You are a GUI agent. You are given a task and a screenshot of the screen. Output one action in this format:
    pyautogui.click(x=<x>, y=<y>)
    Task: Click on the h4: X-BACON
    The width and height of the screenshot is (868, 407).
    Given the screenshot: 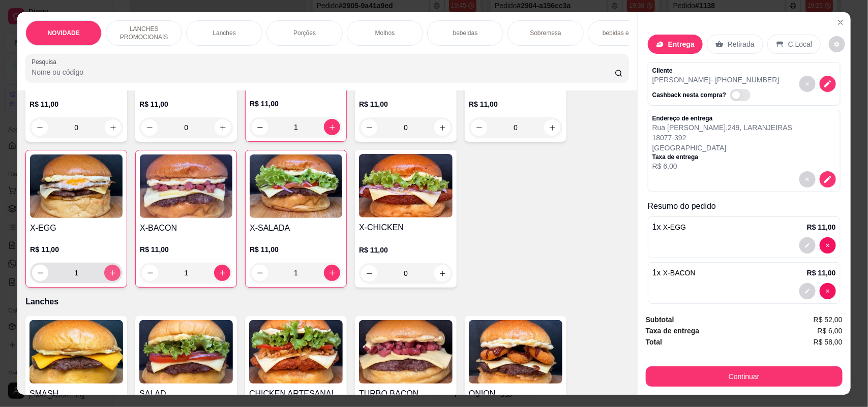 What is the action you would take?
    pyautogui.click(x=186, y=228)
    